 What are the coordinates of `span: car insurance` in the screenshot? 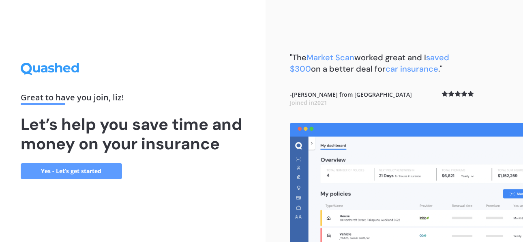 It's located at (412, 69).